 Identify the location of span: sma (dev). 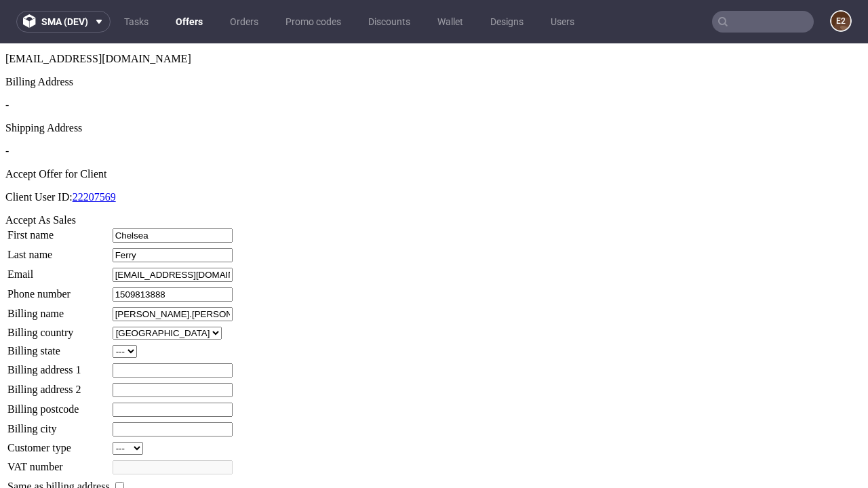
(65, 22).